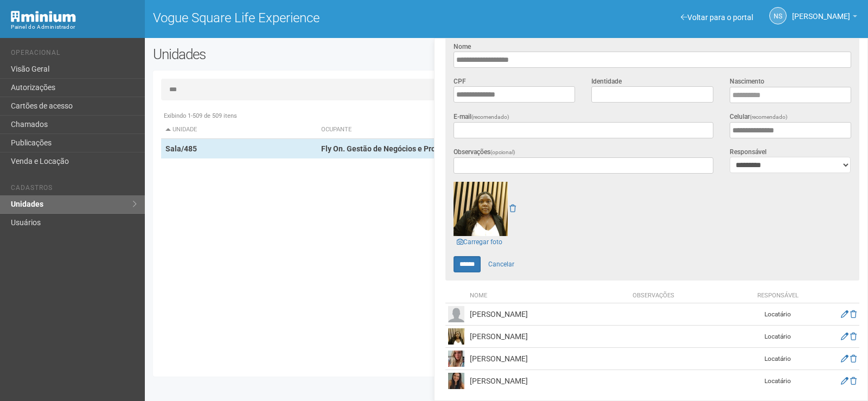  Describe the element at coordinates (759, 117) in the screenshot. I see `label: Celular` at that location.